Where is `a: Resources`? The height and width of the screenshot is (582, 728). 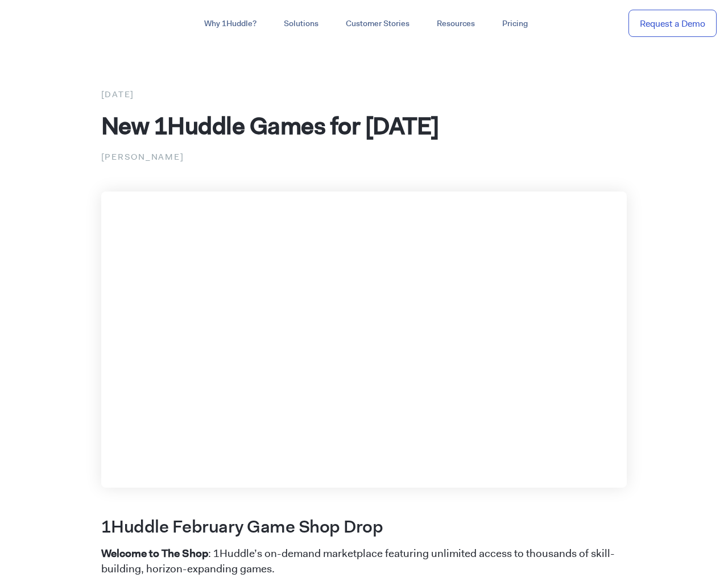 a: Resources is located at coordinates (456, 24).